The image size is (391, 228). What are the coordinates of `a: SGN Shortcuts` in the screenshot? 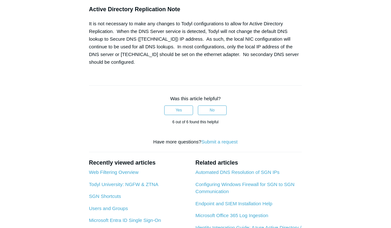 It's located at (105, 196).